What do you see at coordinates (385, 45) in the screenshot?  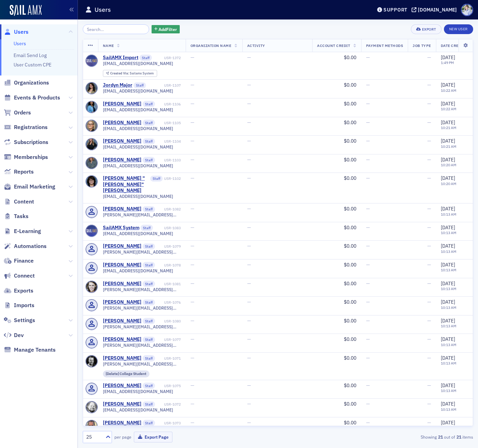 I see `span: Payment Methods` at bounding box center [385, 45].